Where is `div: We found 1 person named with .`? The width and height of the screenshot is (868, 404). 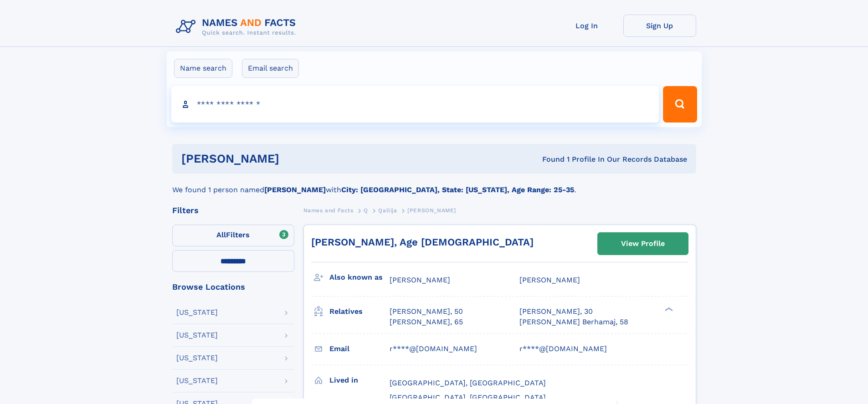
div: We found 1 person named with . is located at coordinates (434, 184).